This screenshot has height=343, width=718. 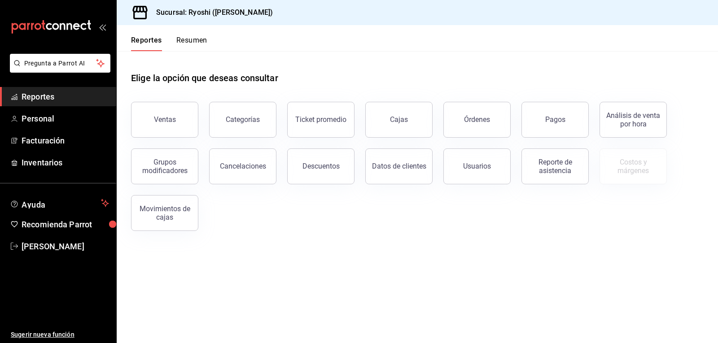 I want to click on div: Ticket promedio, so click(x=321, y=119).